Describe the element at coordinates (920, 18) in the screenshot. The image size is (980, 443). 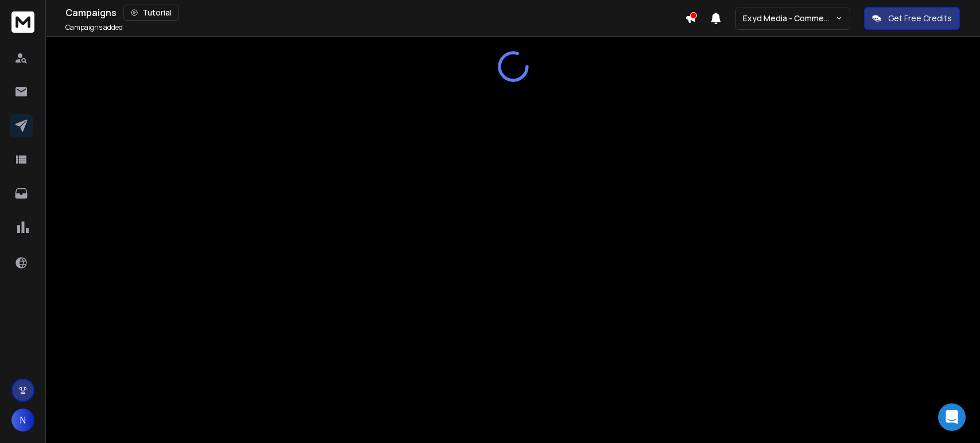
I see `p: Get Free Credits` at that location.